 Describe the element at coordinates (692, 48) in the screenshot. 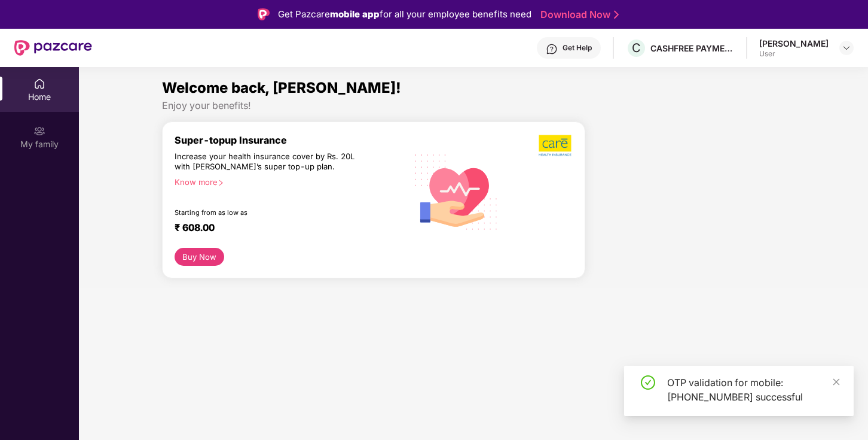

I see `div: CASHFREE PAYMENTS INDIA PVT. LTD.` at that location.